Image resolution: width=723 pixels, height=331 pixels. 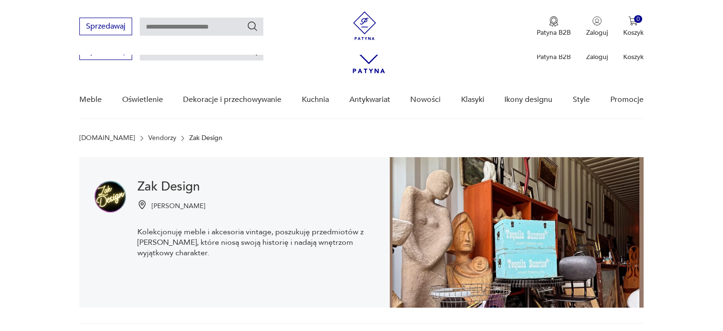 I want to click on a: Oświetlenie, so click(x=143, y=99).